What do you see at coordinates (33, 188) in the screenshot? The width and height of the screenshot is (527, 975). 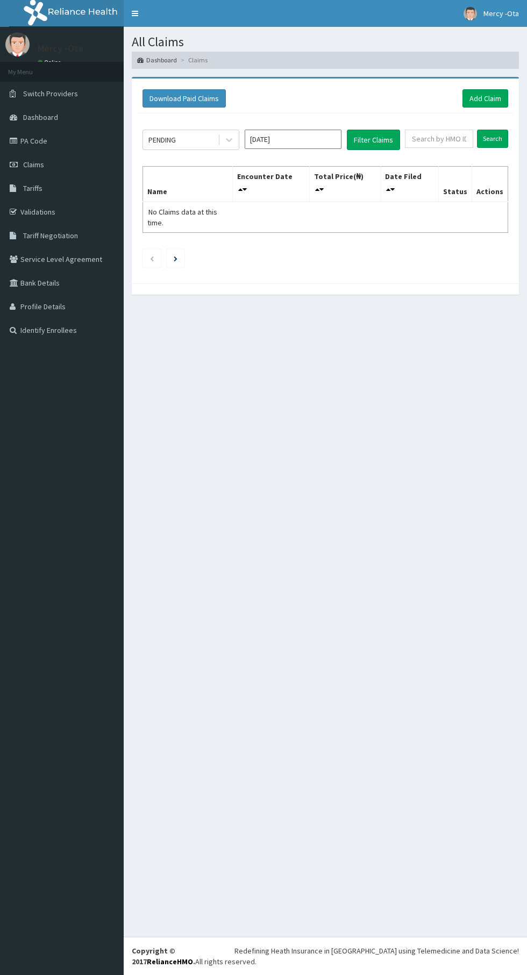 I see `span: Tariffs` at bounding box center [33, 188].